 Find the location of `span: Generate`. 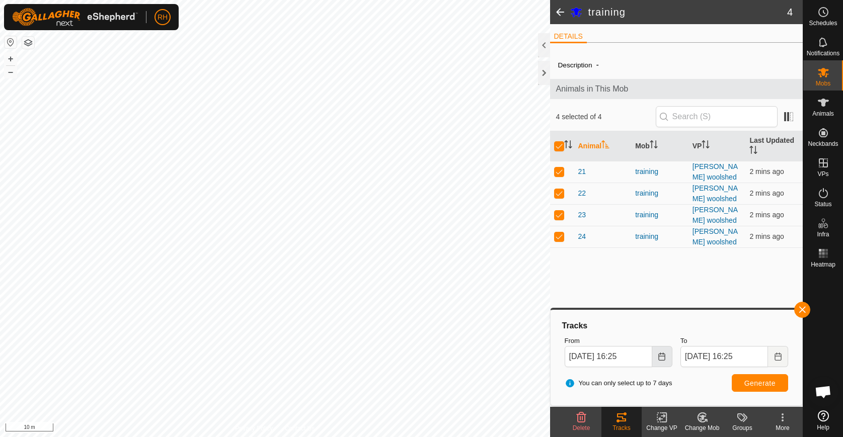

span: Generate is located at coordinates (760, 383).